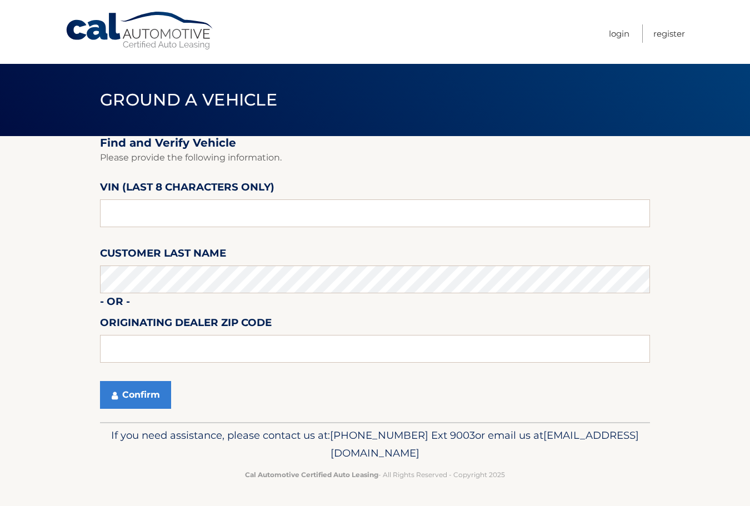  I want to click on p: If you need assistance, please contact us at: or email us at, so click(375, 445).